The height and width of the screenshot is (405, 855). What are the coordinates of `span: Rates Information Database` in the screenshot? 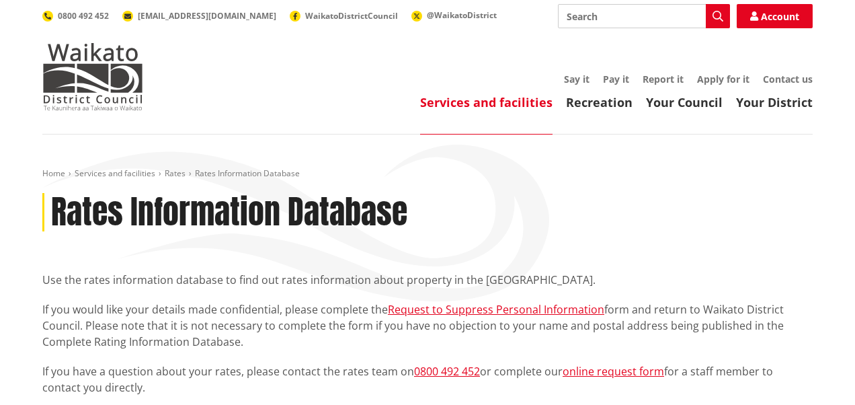 It's located at (247, 173).